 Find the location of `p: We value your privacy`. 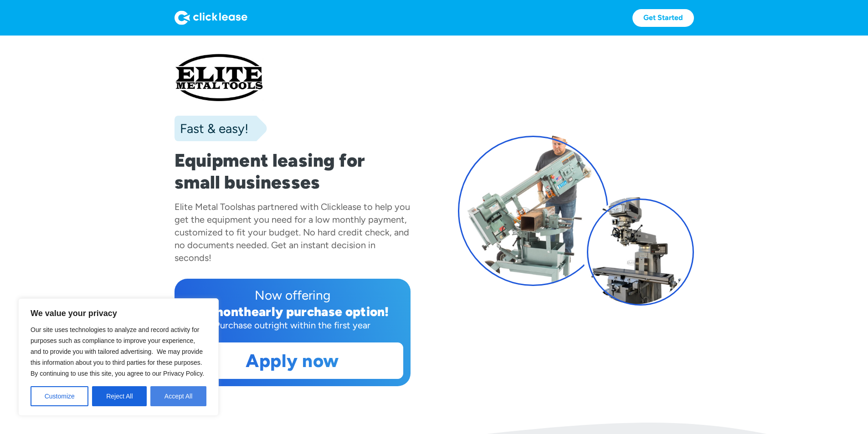

p: We value your privacy is located at coordinates (118, 313).